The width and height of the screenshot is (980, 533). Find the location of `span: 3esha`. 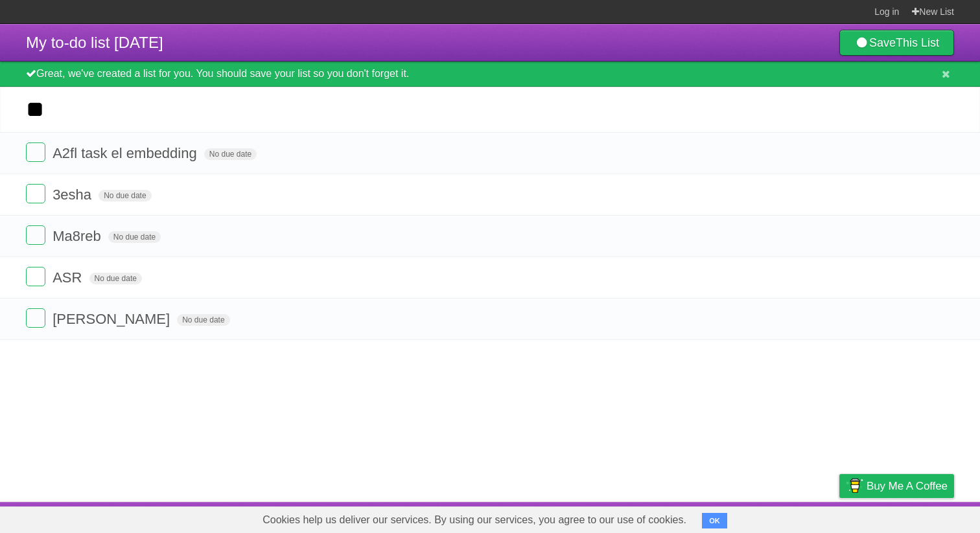

span: 3esha is located at coordinates (73, 195).